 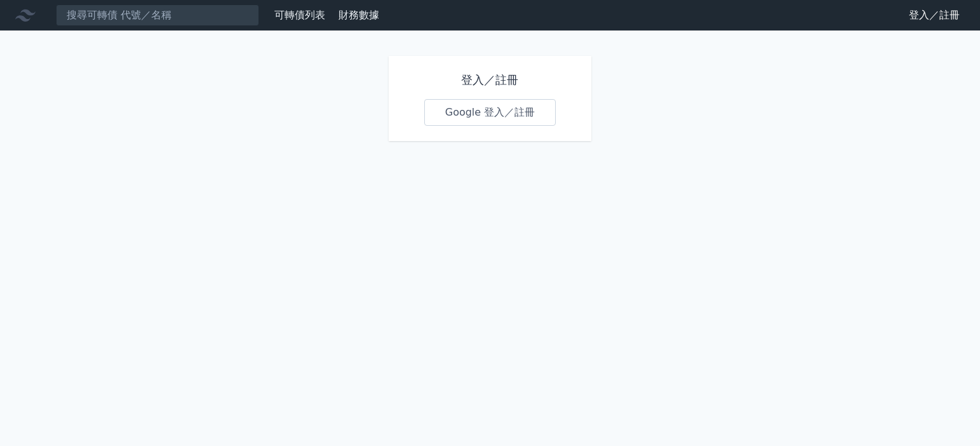 I want to click on a: Google 登入／註冊, so click(x=490, y=112).